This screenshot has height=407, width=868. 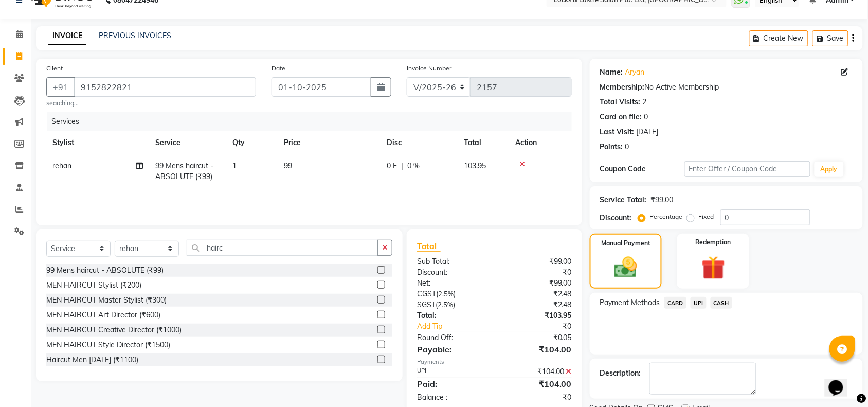 I want to click on div: Description:, so click(x=620, y=373).